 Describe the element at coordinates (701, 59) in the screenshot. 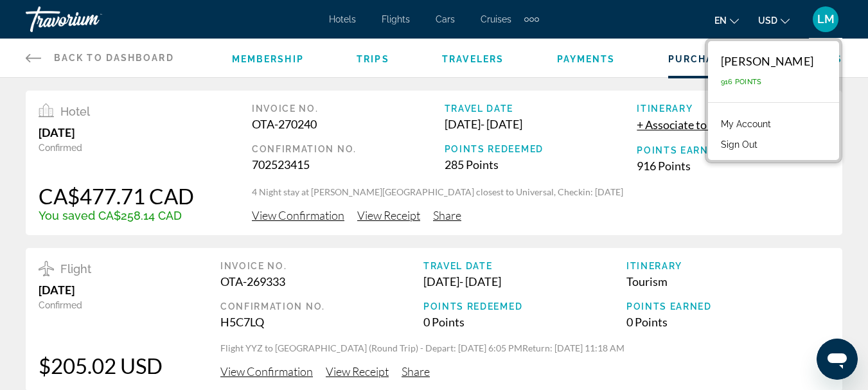

I see `a: Purchases` at that location.